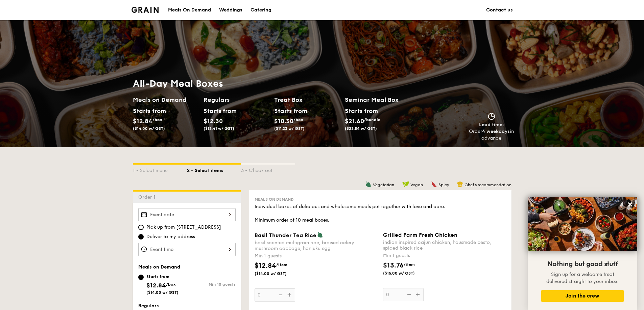 This screenshot has height=310, width=644. What do you see at coordinates (211, 285) in the screenshot?
I see `div: Min 10 guests` at bounding box center [211, 285].